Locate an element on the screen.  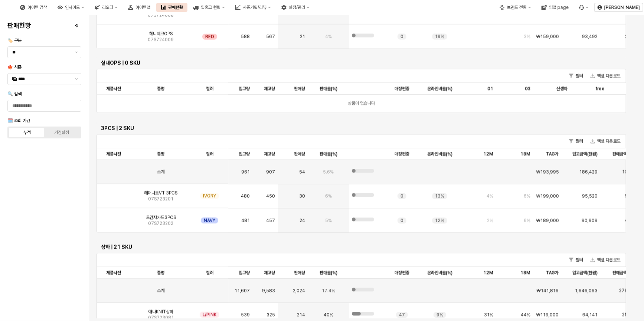
span: 539 is located at coordinates (245, 315).